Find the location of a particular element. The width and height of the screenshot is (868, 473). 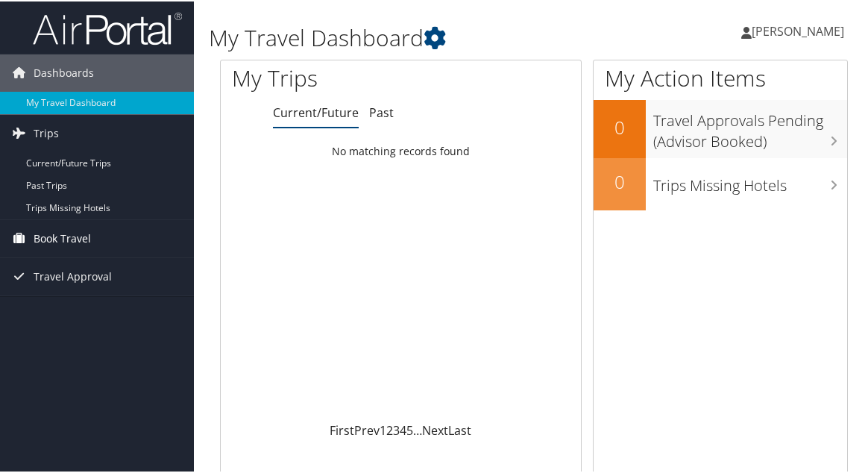

h3: Trips Missing Hotels is located at coordinates (750, 181).